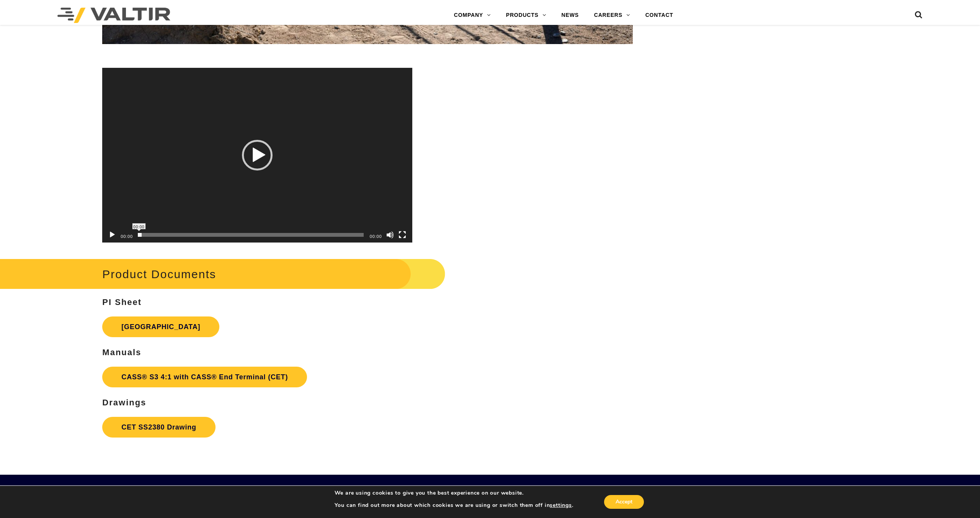 Image resolution: width=980 pixels, height=518 pixels. Describe the element at coordinates (114, 15) in the screenshot. I see `img: Valtir` at that location.